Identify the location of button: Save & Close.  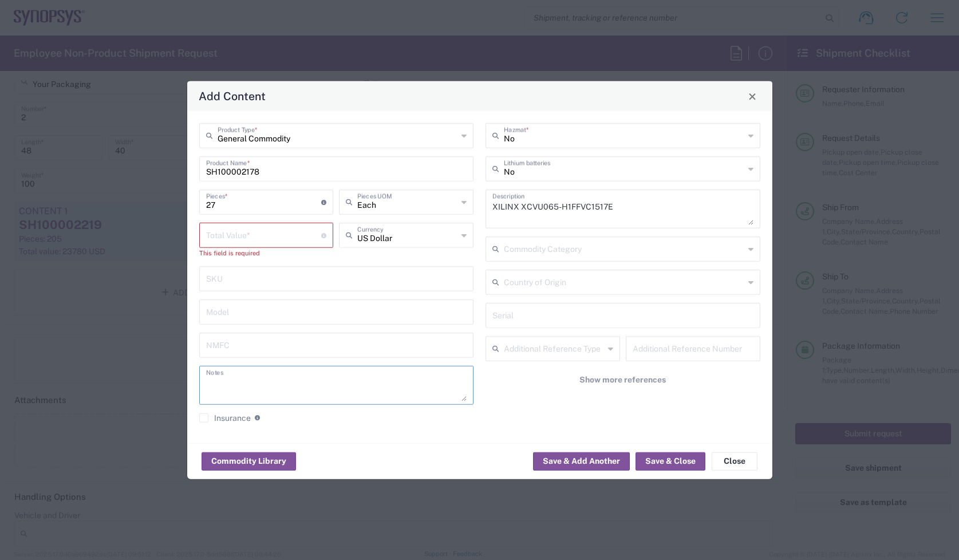
(671, 461).